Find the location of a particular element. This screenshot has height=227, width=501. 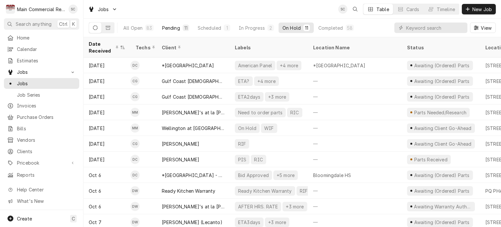

div: Main Commercial Refrigeration Service is located at coordinates (41, 9).